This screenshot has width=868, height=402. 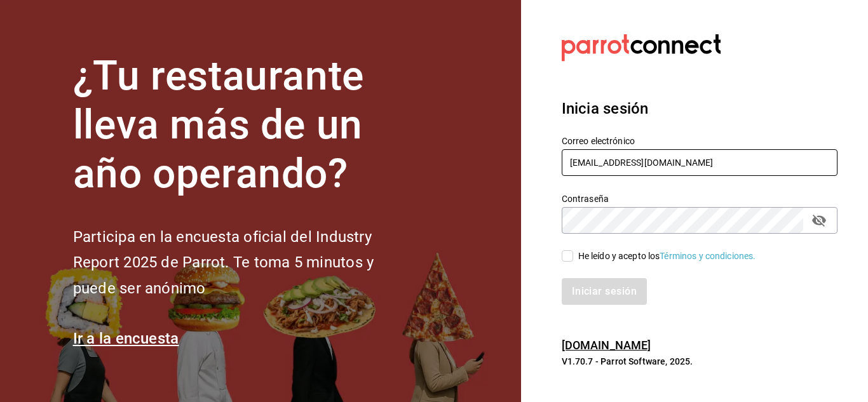 What do you see at coordinates (245, 125) in the screenshot?
I see `h1: ¿Tu restaurante lleva más de un año operando?` at bounding box center [245, 125].